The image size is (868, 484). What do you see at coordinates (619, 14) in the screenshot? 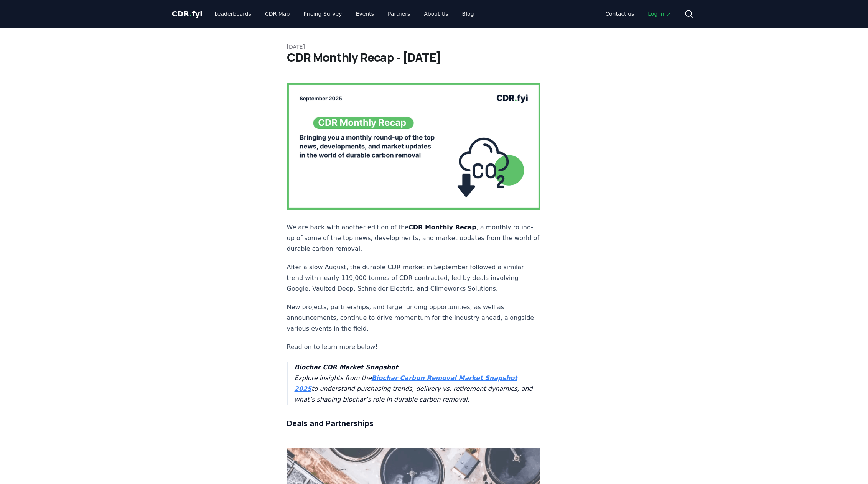
I see `a: Contact us` at bounding box center [619, 14].